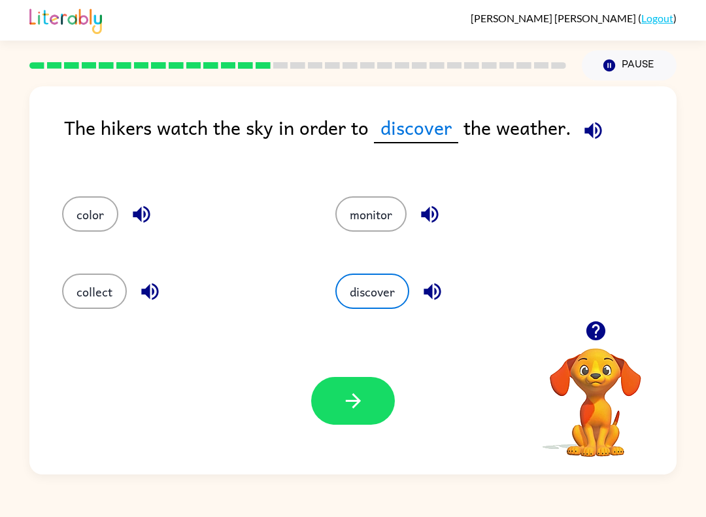 The width and height of the screenshot is (706, 517). I want to click on button: monitor, so click(371, 214).